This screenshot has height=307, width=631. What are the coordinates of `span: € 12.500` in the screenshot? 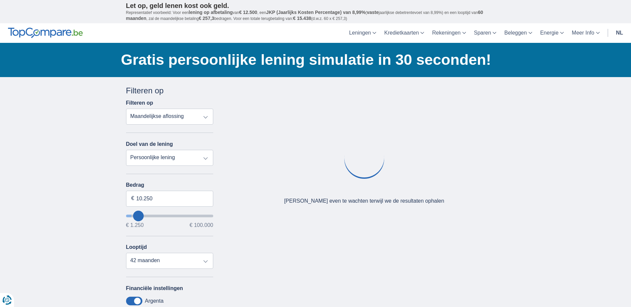 It's located at (248, 12).